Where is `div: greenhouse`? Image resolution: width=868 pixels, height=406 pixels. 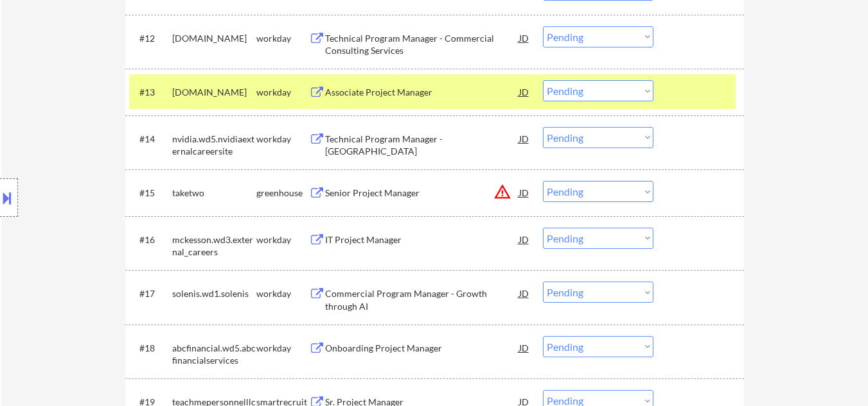 div: greenhouse is located at coordinates (282, 193).